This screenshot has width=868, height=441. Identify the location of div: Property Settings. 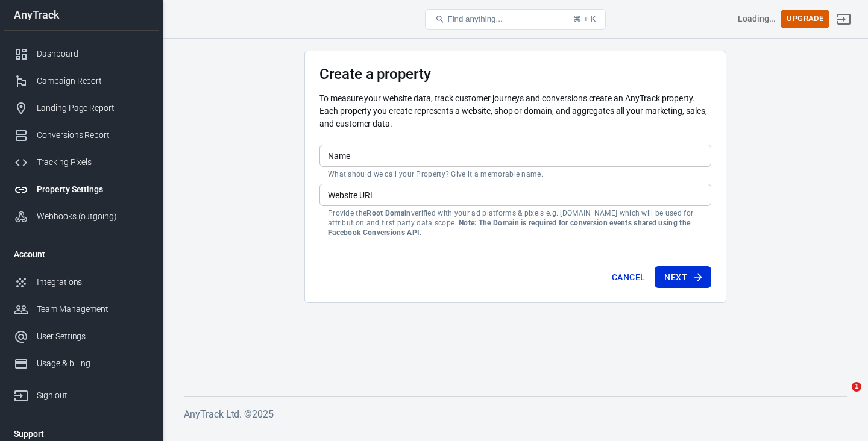
(92, 189).